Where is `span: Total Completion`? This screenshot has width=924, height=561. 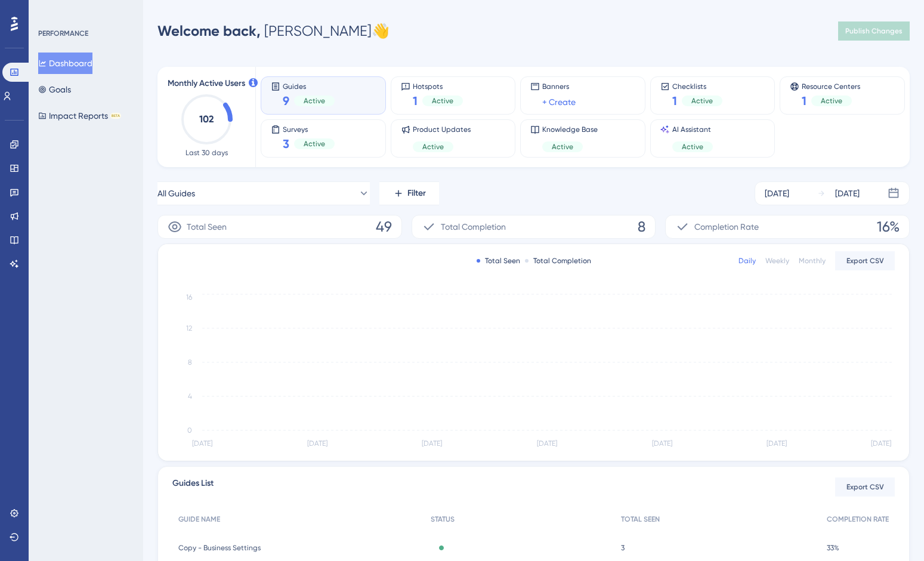
span: Total Completion is located at coordinates (473, 227).